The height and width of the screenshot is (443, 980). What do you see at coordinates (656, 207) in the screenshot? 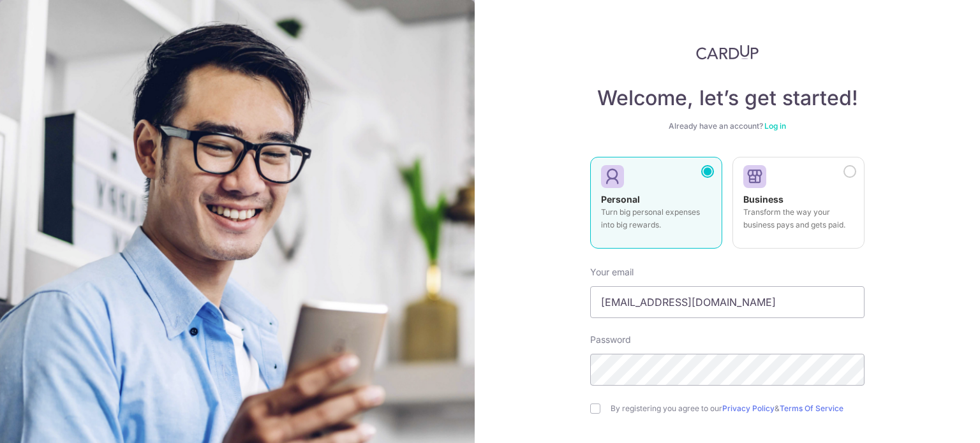
I see `a: Personal Turn big personal expenses into big rewards.` at bounding box center [656, 207].